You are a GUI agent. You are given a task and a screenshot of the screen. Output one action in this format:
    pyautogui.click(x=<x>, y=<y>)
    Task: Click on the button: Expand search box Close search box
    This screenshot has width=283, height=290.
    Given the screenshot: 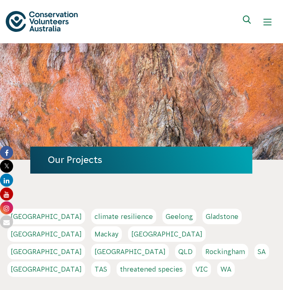 What is the action you would take?
    pyautogui.click(x=248, y=22)
    